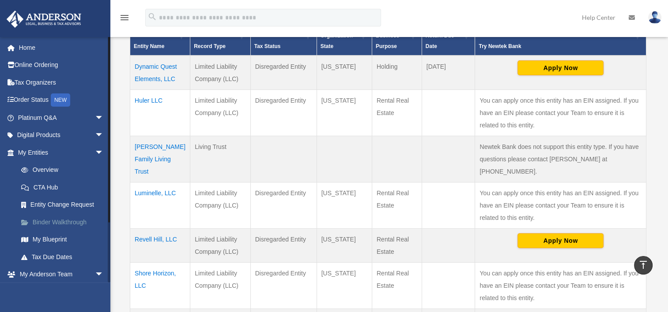 The image size is (668, 312). What do you see at coordinates (61, 100) in the screenshot?
I see `a: Order StatusNEW` at bounding box center [61, 100].